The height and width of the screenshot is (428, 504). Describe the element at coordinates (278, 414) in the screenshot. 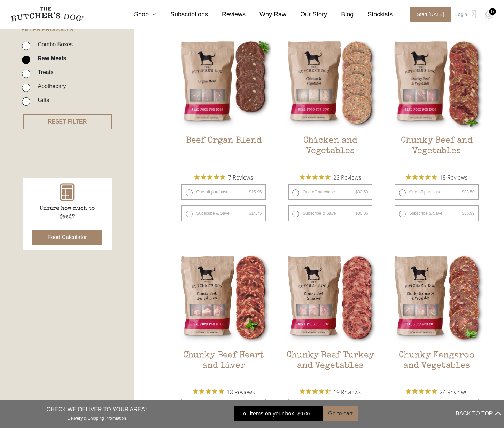

I see `a: 0 Items on your box $0.00` at that location.